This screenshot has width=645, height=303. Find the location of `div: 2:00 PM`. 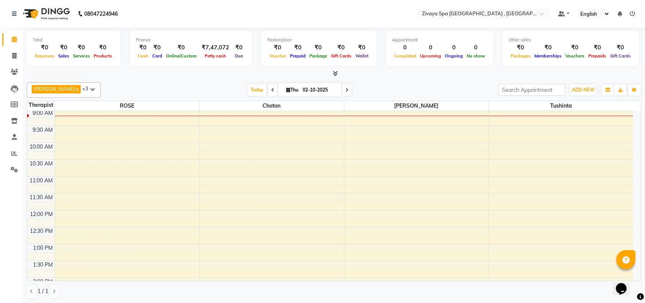

div: 2:00 PM is located at coordinates (43, 281).